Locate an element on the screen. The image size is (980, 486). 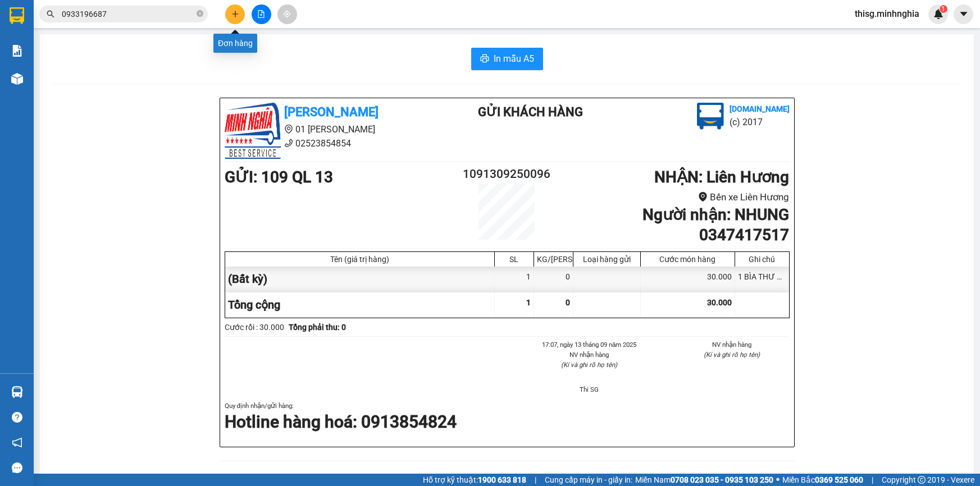
span: 0 is located at coordinates (567, 302).